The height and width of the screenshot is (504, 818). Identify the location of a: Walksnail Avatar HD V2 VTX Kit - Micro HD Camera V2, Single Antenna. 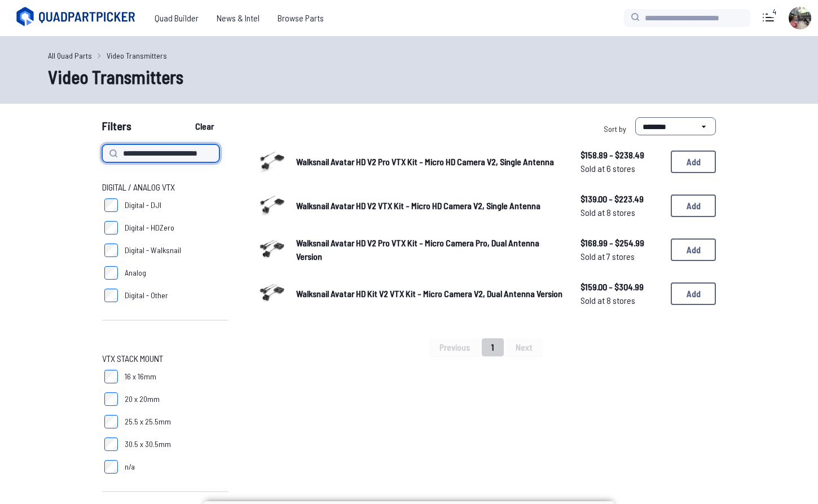
(429, 206).